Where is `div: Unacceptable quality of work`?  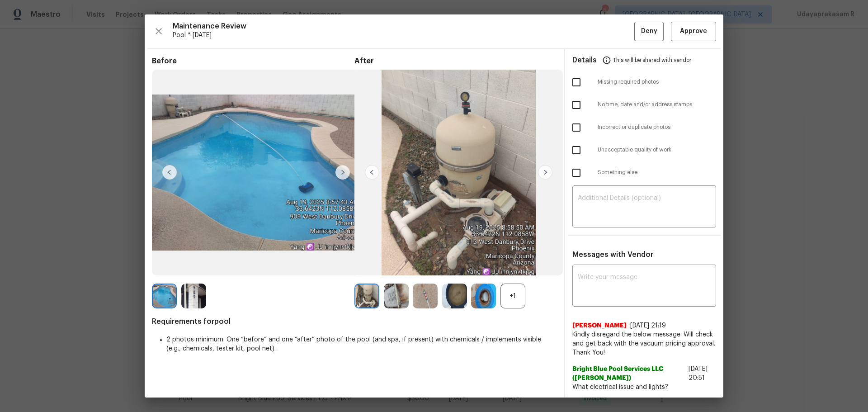 div: Unacceptable quality of work is located at coordinates (644, 150).